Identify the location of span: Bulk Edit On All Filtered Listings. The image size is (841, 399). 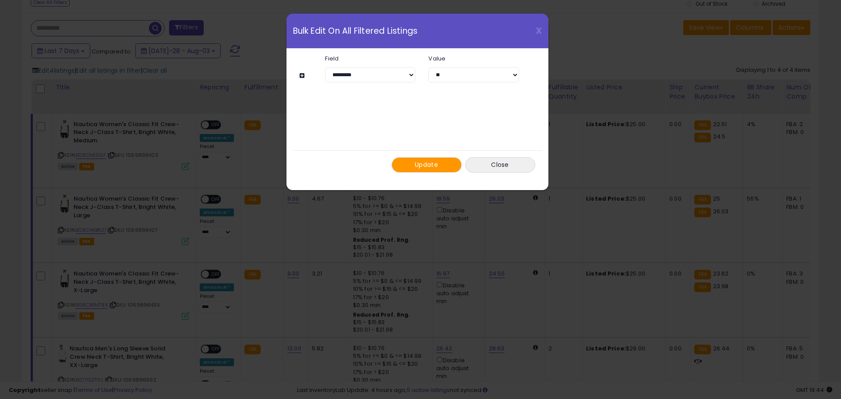
(355, 31).